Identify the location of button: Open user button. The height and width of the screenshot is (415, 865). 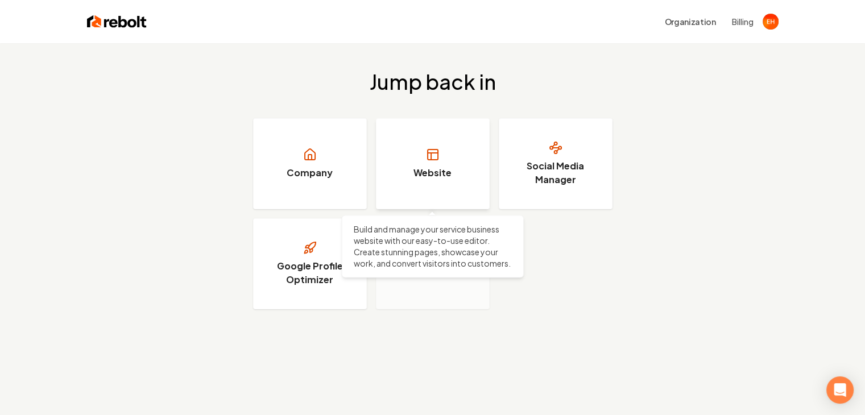
(771, 22).